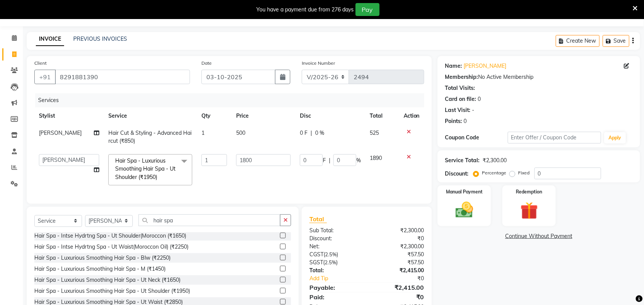 The height and width of the screenshot is (305, 644). What do you see at coordinates (318, 219) in the screenshot?
I see `span: Total` at bounding box center [318, 219].